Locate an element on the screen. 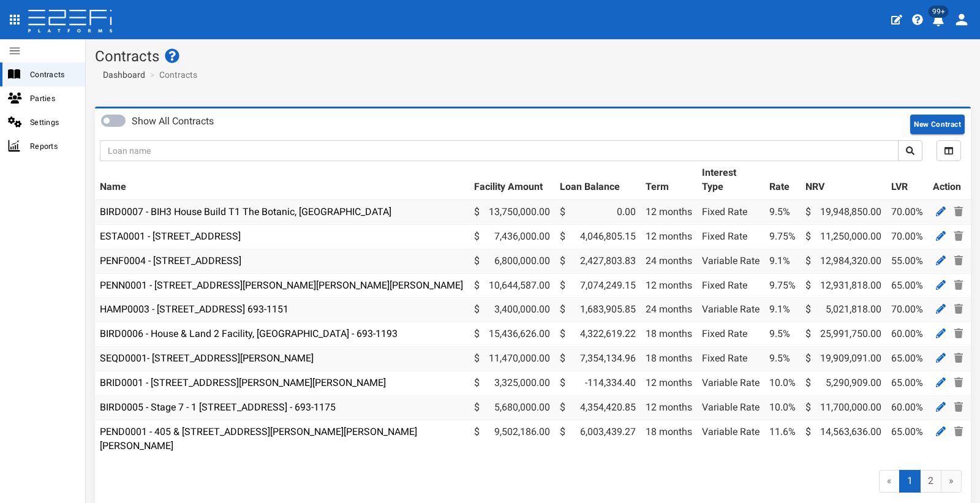 Image resolution: width=980 pixels, height=503 pixels. span: Settings is located at coordinates (53, 122).